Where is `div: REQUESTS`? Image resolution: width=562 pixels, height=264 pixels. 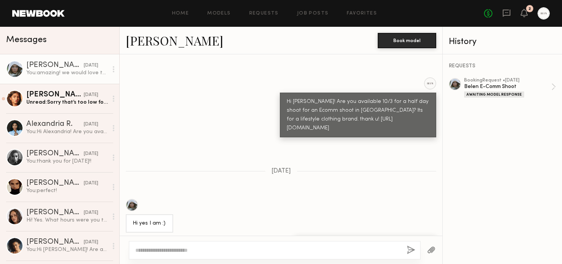
div: REQUESTS is located at coordinates (502, 66).